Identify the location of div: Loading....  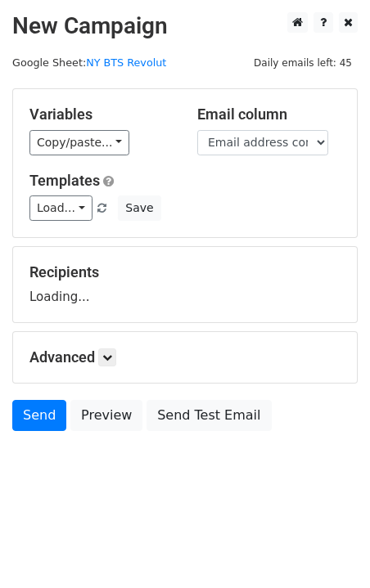
(185, 285).